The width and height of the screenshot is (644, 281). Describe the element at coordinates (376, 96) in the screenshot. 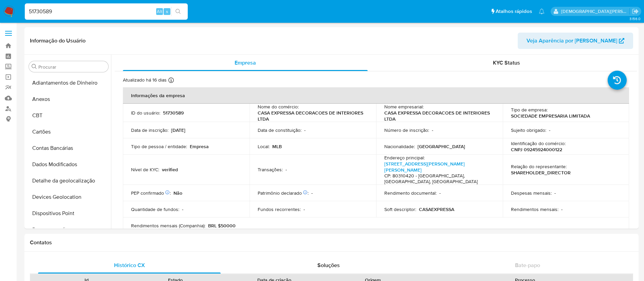

I see `th: Informações da empresa` at that location.